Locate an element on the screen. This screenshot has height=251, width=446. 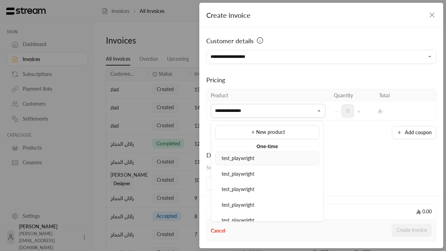
div: Pricing is located at coordinates (321, 80).